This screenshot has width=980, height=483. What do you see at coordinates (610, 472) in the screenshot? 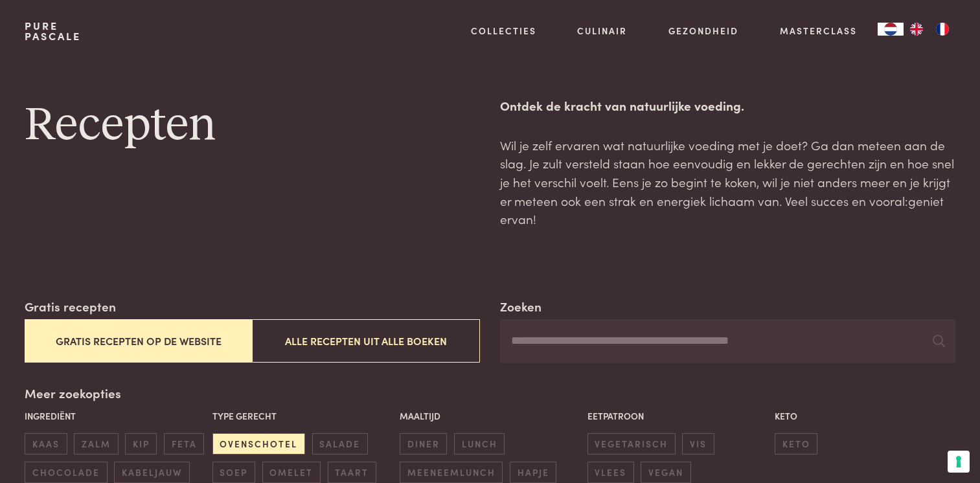
I see `span: vlees` at bounding box center [610, 472].